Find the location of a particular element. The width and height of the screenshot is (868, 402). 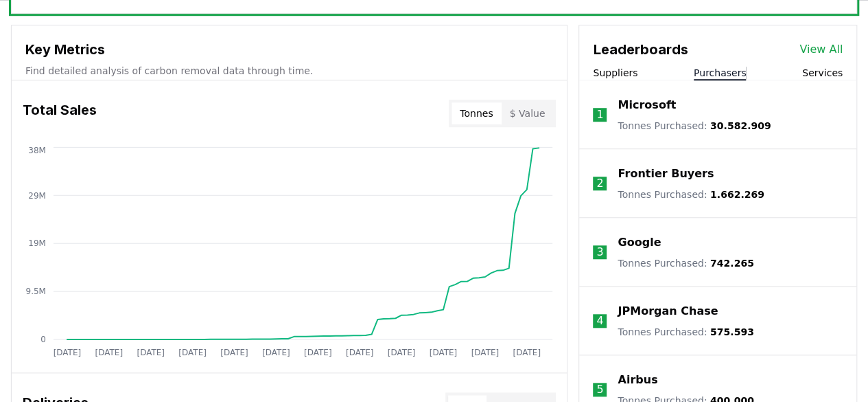

p: 1 is located at coordinates (600, 115).